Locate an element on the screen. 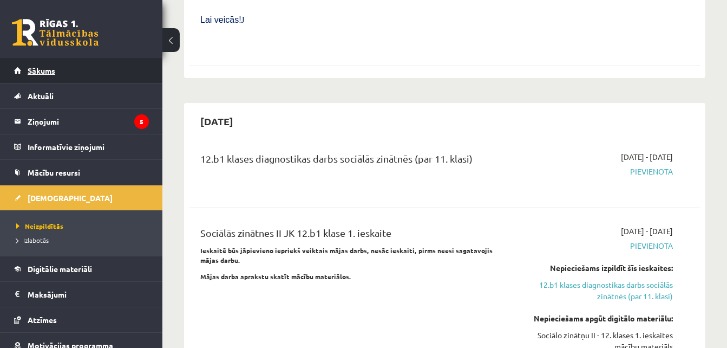 This screenshot has height=348, width=727. a: Aktuāli is located at coordinates (81, 96).